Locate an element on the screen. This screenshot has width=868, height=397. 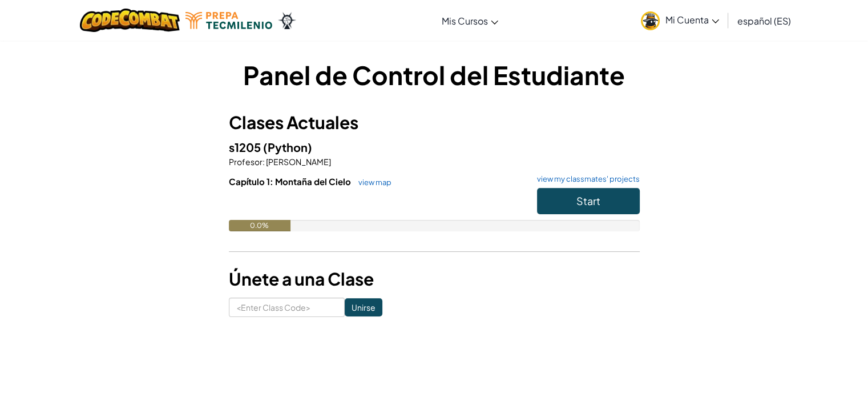
input: <Enter Class Code> is located at coordinates (287, 307).